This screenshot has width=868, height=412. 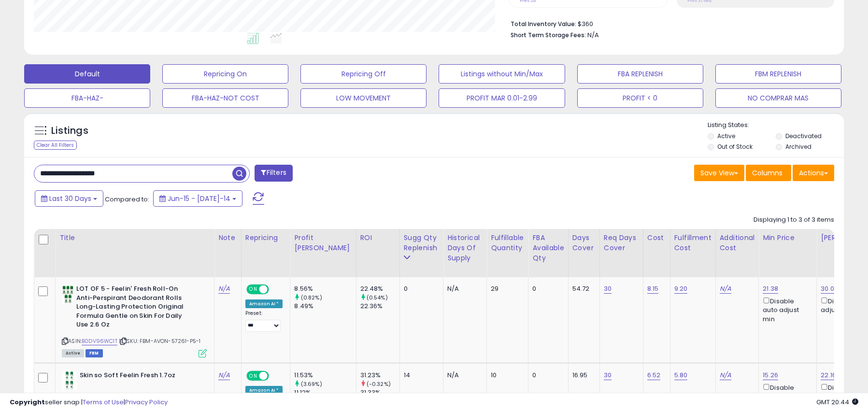 I want to click on span: All listings currently available for purchase on Amazon, so click(x=73, y=353).